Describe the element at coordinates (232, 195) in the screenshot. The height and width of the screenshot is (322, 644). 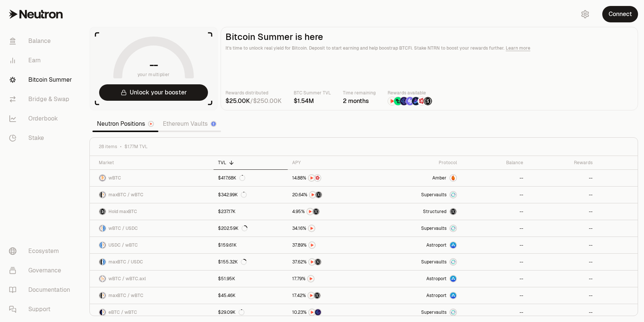
I see `div: $342.99K` at that location.